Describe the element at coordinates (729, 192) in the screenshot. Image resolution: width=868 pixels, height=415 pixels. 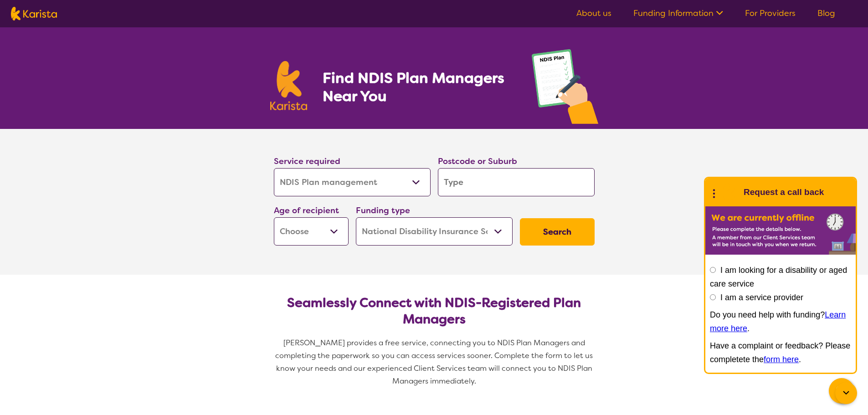
I see `img: Karista` at that location.